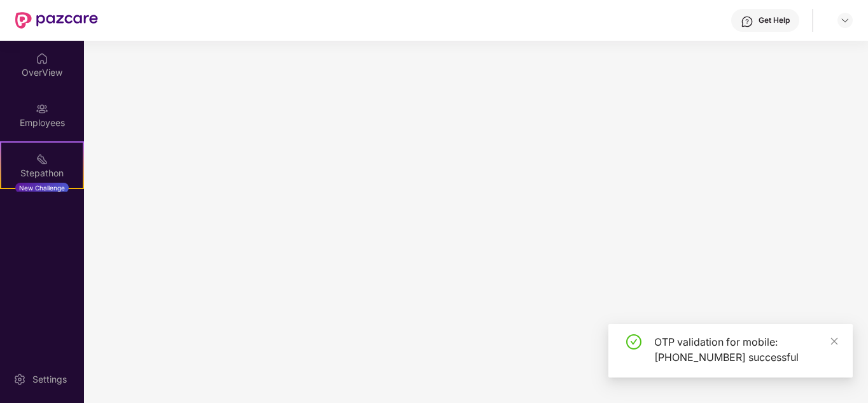  What do you see at coordinates (834, 341) in the screenshot?
I see `span: close` at bounding box center [834, 341].